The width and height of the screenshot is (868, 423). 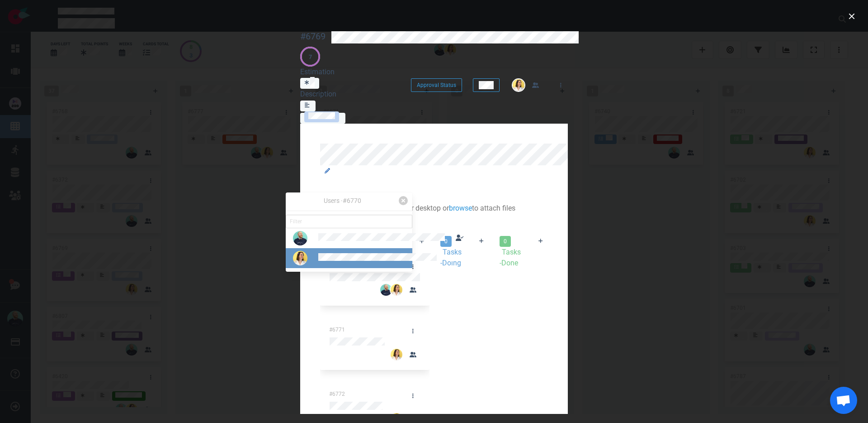 What do you see at coordinates (339, 72) in the screenshot?
I see `div: Estimation` at bounding box center [339, 72].